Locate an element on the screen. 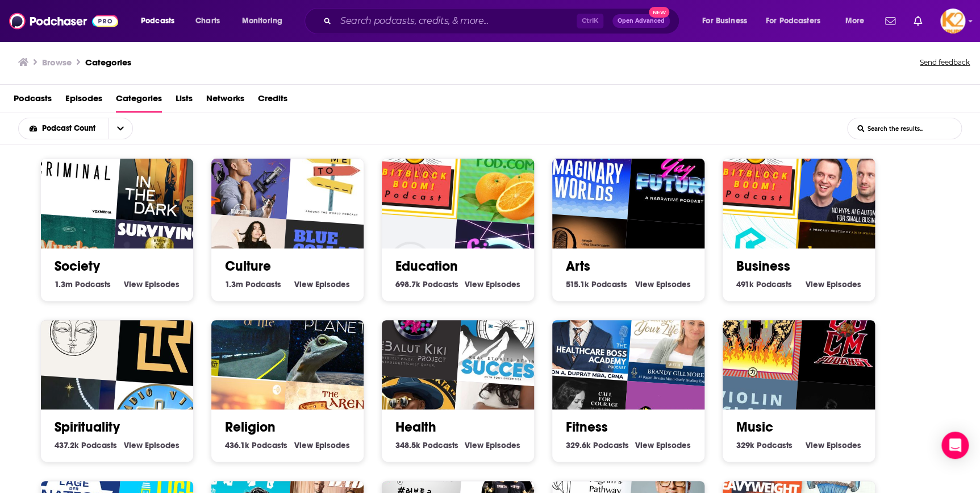 The width and height of the screenshot is (980, 493). a: Episodes is located at coordinates (84, 101).